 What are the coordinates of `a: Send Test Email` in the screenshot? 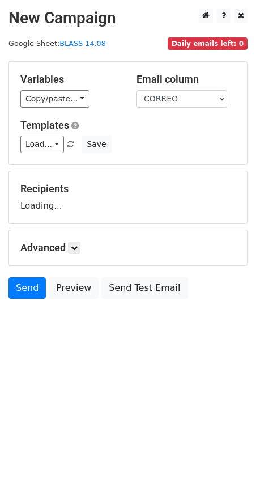 It's located at (145, 288).